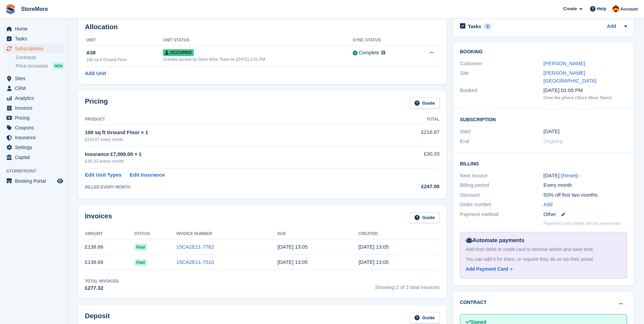 The height and width of the screenshot is (324, 644). I want to click on div: 100 sq ft Ground Floor, so click(124, 60).